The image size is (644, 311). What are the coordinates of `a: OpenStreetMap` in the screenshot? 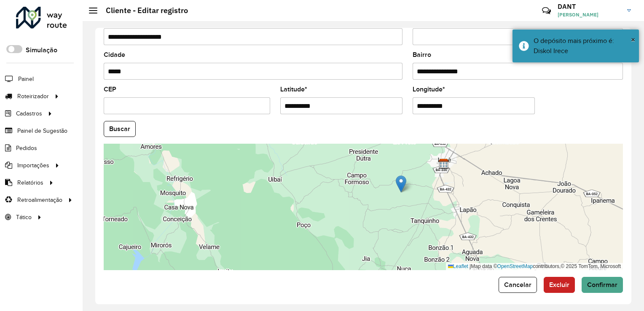 It's located at (515, 266).